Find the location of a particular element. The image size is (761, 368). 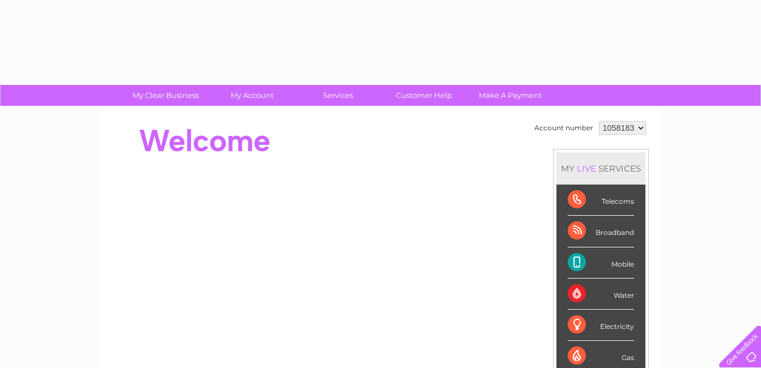

div: LIVE is located at coordinates (586, 168).